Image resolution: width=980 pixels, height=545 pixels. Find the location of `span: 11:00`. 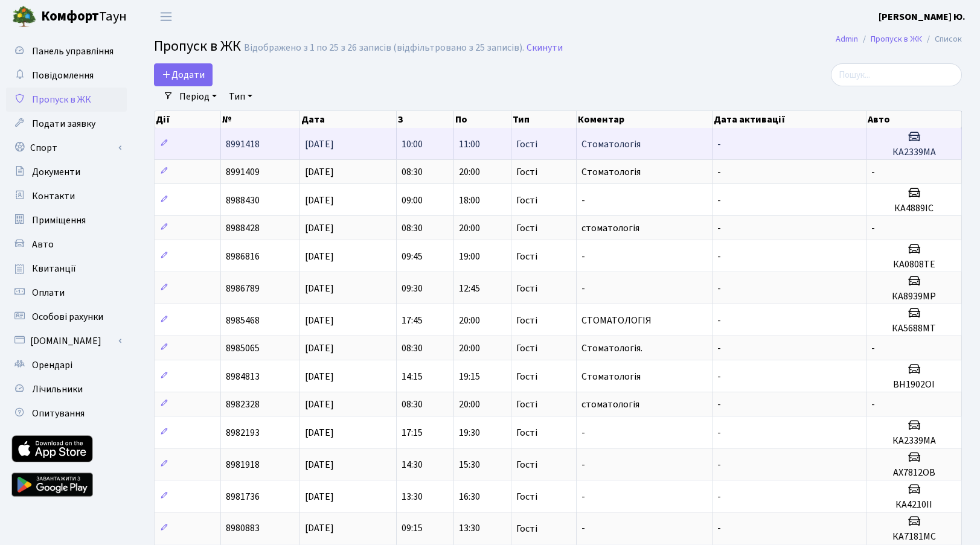

span: 11:00 is located at coordinates (469, 144).